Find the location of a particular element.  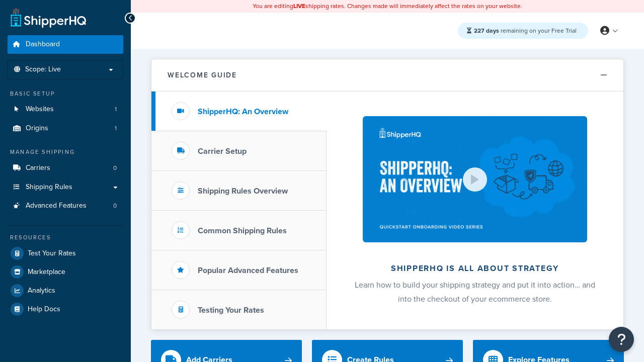

li: Shipping Rules is located at coordinates (65, 187).